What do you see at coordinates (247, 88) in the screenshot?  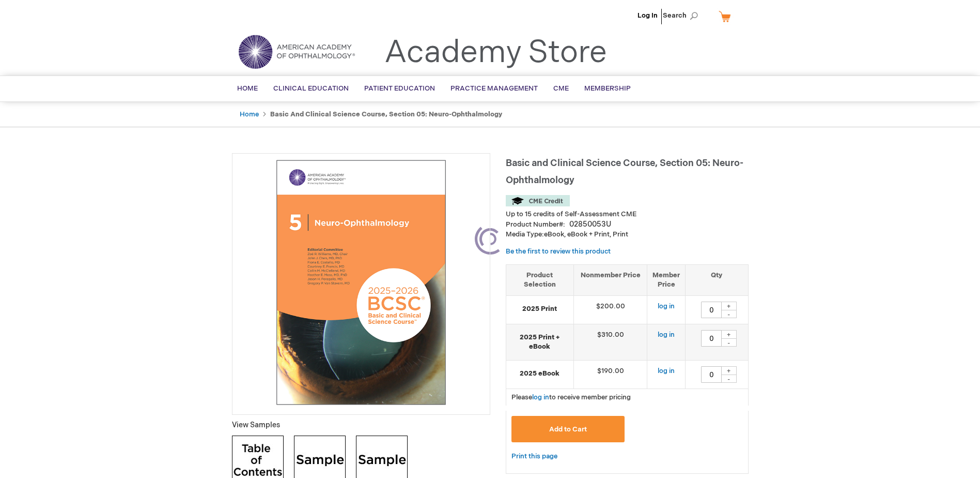 I see `span: Home` at bounding box center [247, 88].